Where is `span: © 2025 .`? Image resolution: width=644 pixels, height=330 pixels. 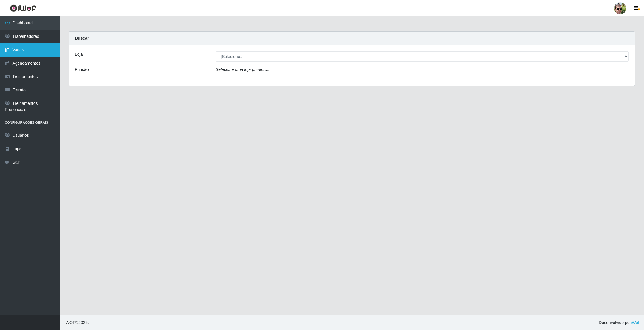 span: © 2025 . is located at coordinates (77, 323).